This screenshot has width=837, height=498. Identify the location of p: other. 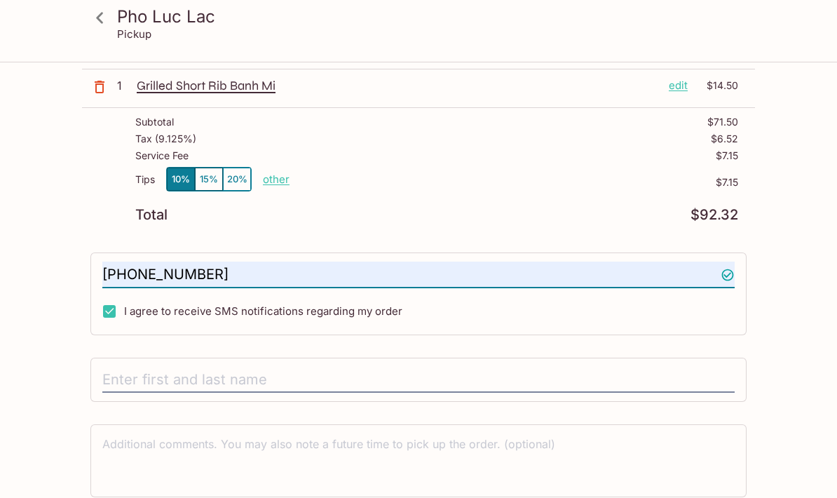
(276, 179).